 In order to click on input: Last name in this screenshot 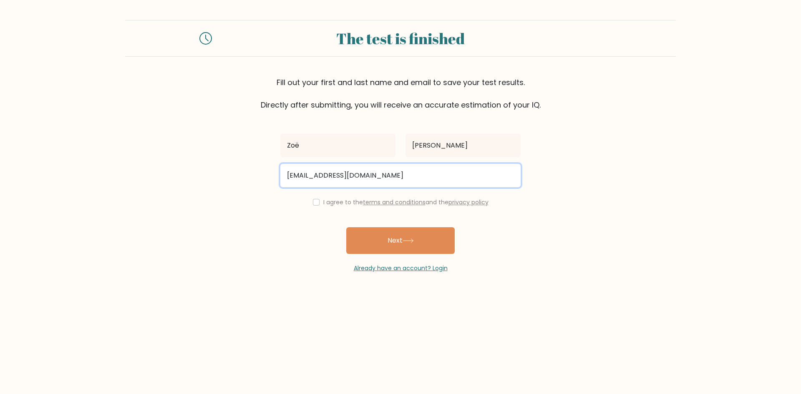, I will do `click(463, 146)`.